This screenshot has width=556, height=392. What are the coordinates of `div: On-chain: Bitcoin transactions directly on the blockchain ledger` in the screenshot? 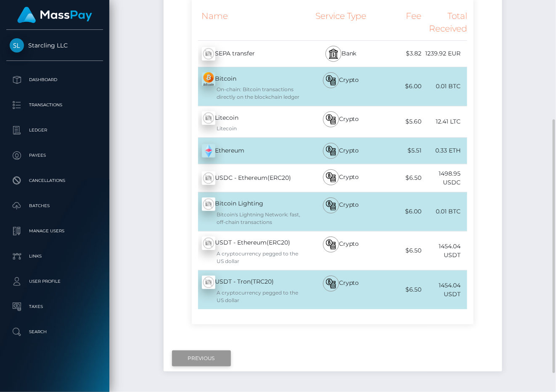 It's located at (254, 93).